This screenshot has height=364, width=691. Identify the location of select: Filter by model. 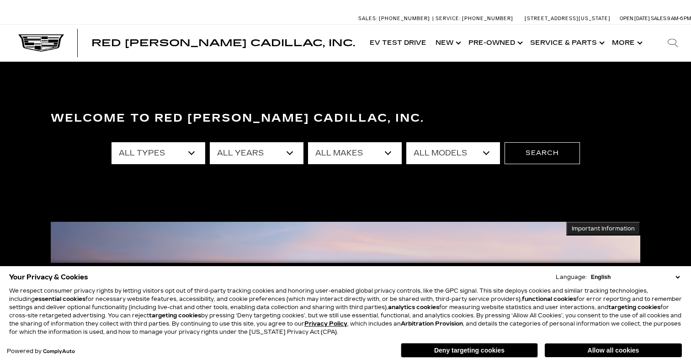
(453, 153).